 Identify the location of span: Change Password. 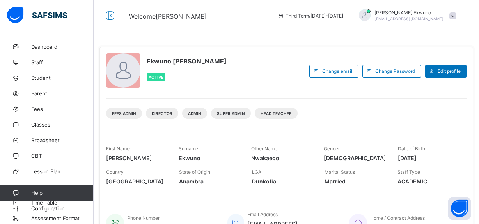
(395, 71).